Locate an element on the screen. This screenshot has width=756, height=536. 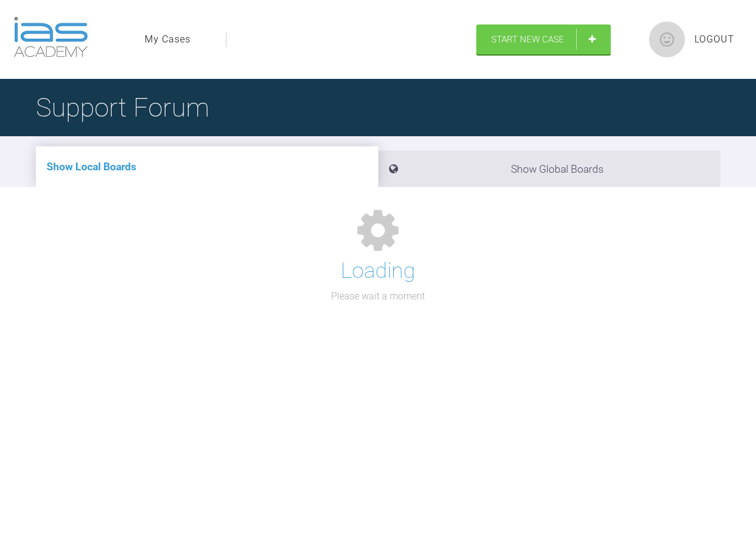
h1: Loading is located at coordinates (378, 271).